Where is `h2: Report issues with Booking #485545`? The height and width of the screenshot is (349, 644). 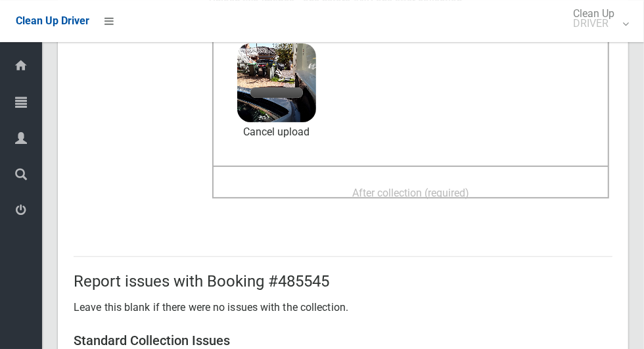 h2: Report issues with Booking #485545 is located at coordinates (343, 281).